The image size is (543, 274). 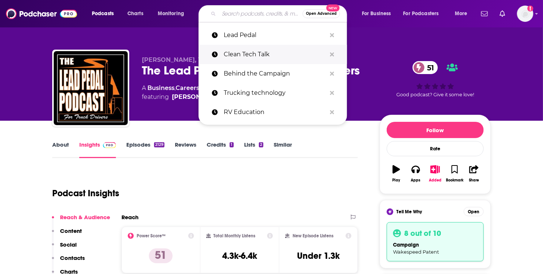 What do you see at coordinates (416, 252) in the screenshot?
I see `span: Wakespeed Patent` at bounding box center [416, 252].